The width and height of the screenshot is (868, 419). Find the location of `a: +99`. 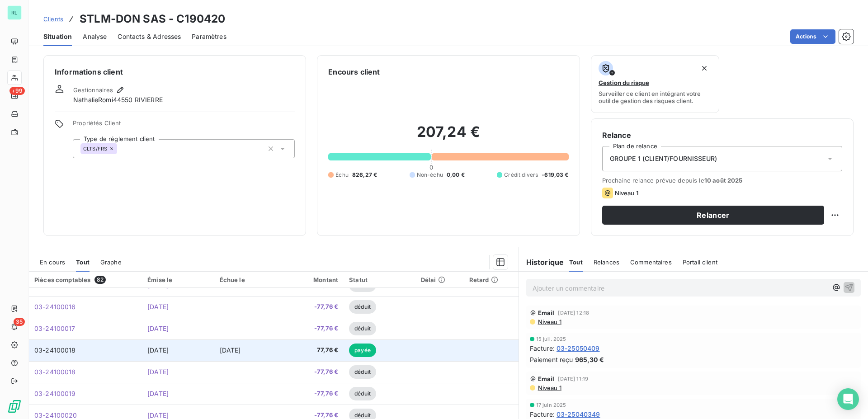

a: +99 is located at coordinates (14, 96).